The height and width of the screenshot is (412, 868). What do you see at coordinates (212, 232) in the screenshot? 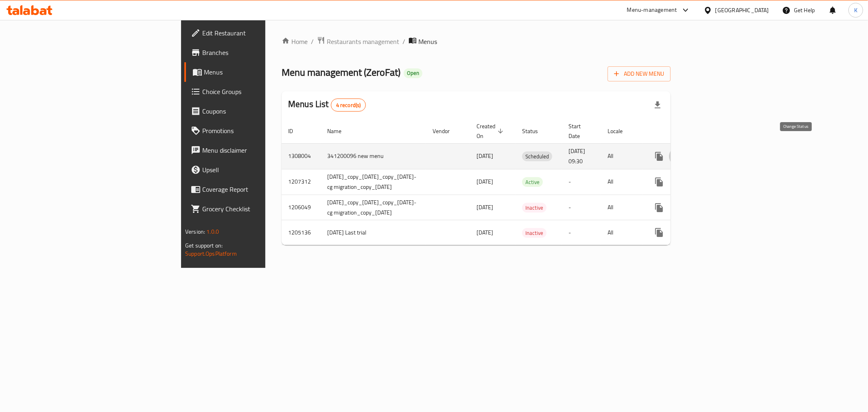
I see `span: 1.0.0` at bounding box center [212, 232].